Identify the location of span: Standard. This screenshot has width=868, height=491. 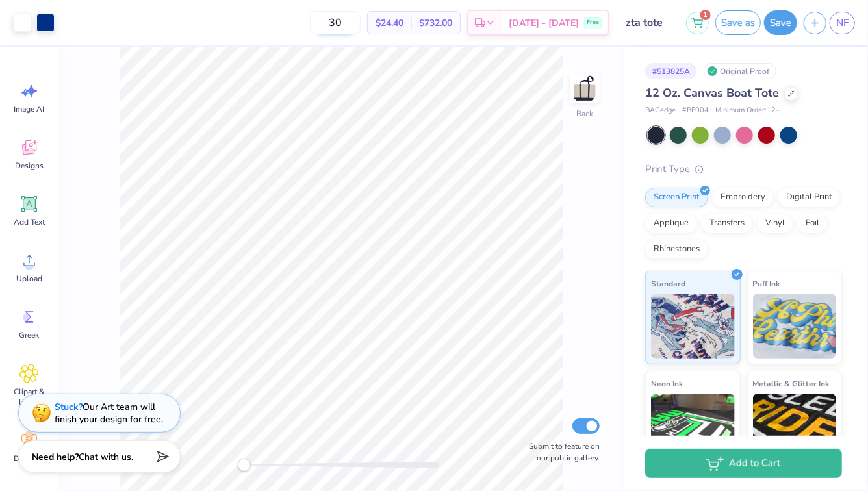
(668, 283).